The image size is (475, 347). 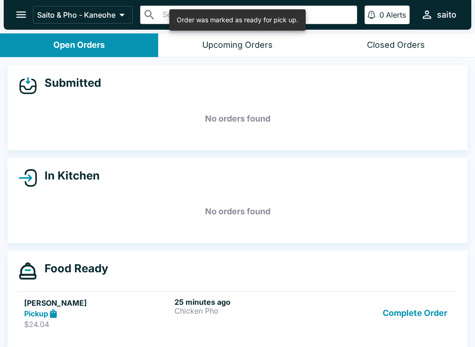 I want to click on button: open drawer, so click(x=21, y=14).